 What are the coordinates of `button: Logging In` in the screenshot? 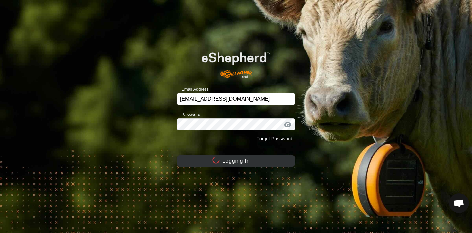 It's located at (236, 161).